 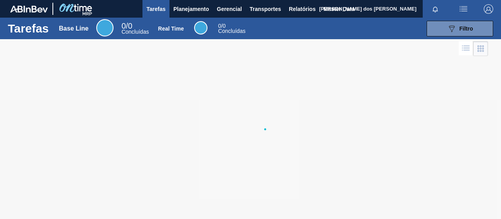 I want to click on img: userActions, so click(x=463, y=9).